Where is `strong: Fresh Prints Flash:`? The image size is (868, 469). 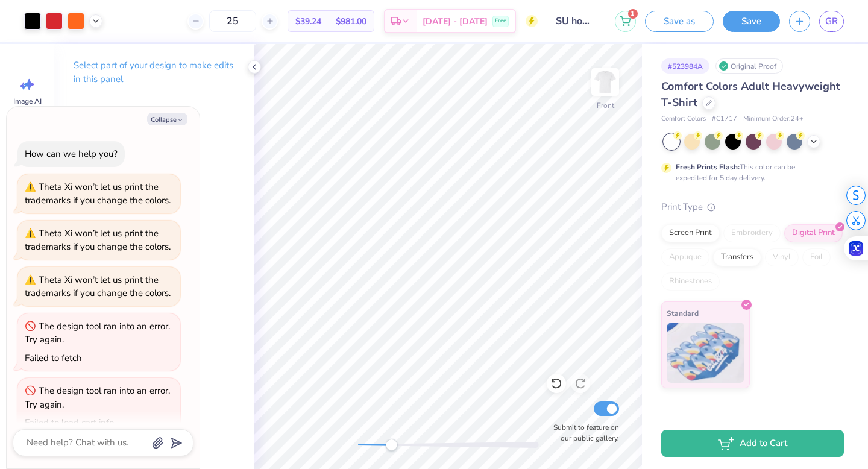
strong: Fresh Prints Flash: is located at coordinates (708, 167).